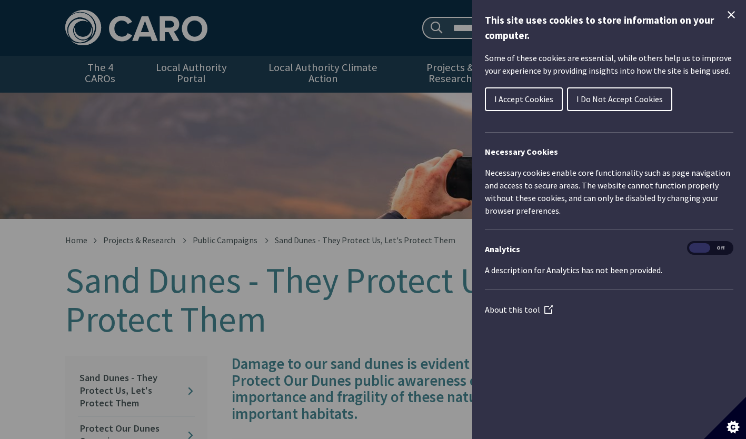 The image size is (746, 439). Describe the element at coordinates (609, 270) in the screenshot. I see `p: A description for Analytics has not been provided.` at that location.